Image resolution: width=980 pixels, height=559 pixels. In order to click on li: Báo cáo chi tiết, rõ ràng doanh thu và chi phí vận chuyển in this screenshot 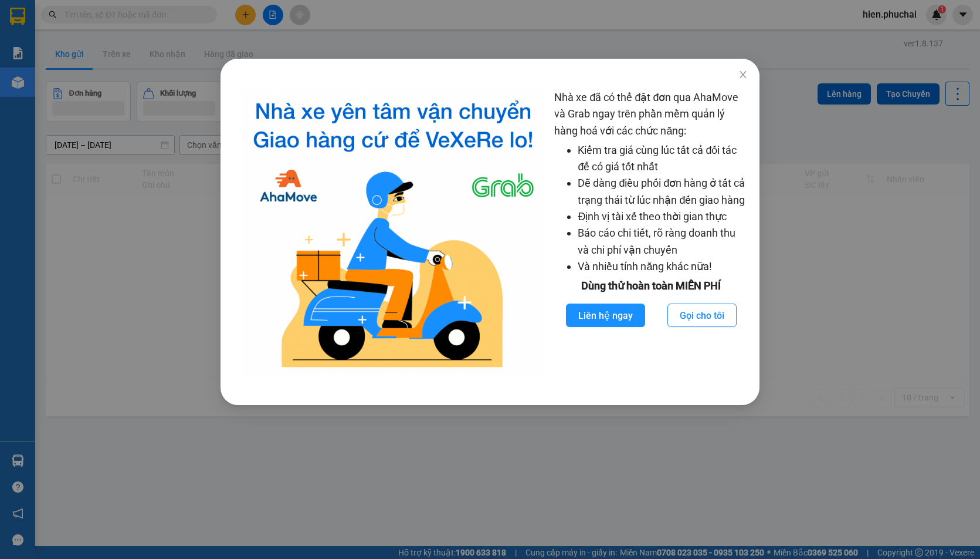, I will do `click(663, 241)`.